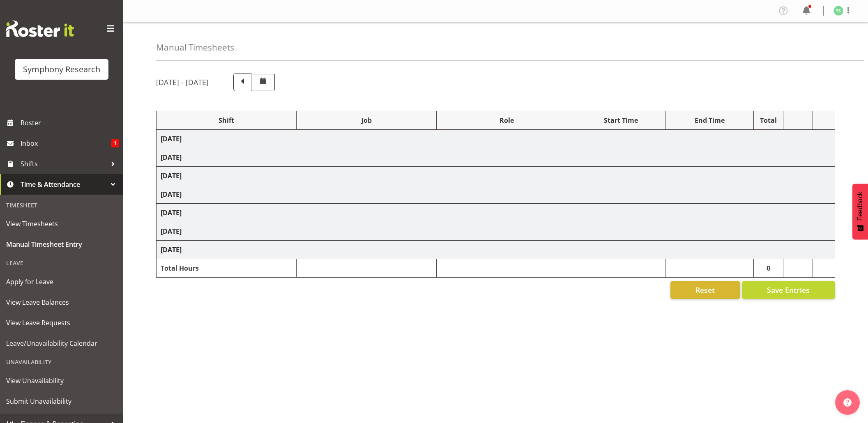 This screenshot has height=423, width=868. I want to click on div: End Time, so click(709, 120).